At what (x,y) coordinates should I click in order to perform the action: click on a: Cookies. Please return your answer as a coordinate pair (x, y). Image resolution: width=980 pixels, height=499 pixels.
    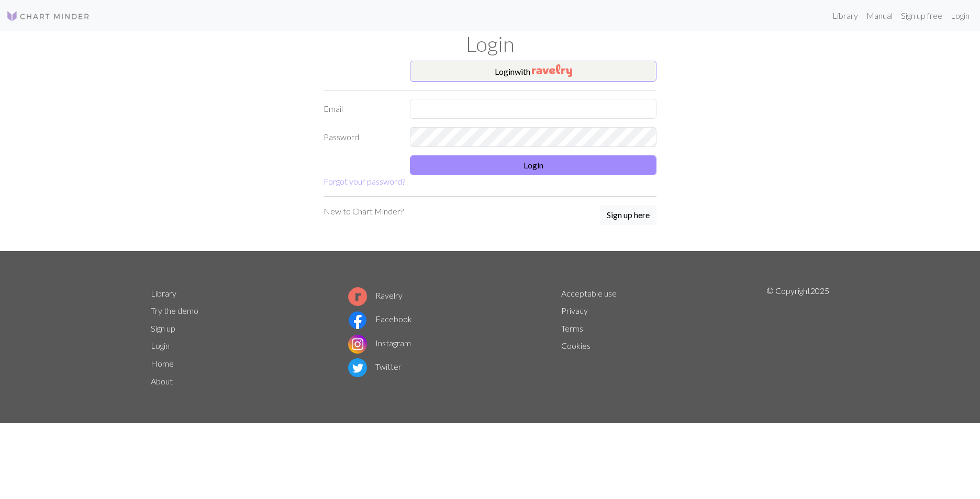
    Looking at the image, I should click on (576, 345).